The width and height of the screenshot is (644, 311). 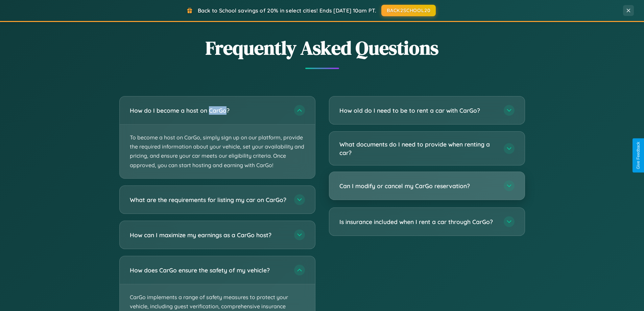 What do you see at coordinates (418, 222) in the screenshot?
I see `h3: Is insurance included when I rent a car through CarGo?` at bounding box center [418, 222].